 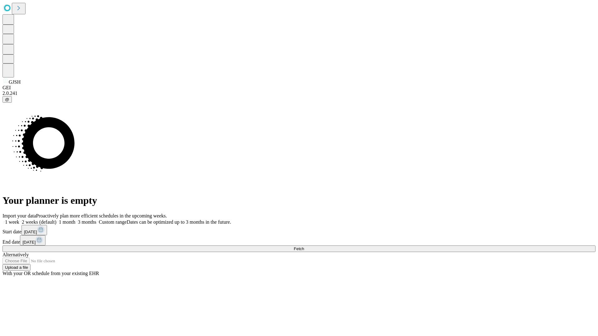 I want to click on button: Upload a file, so click(x=17, y=268).